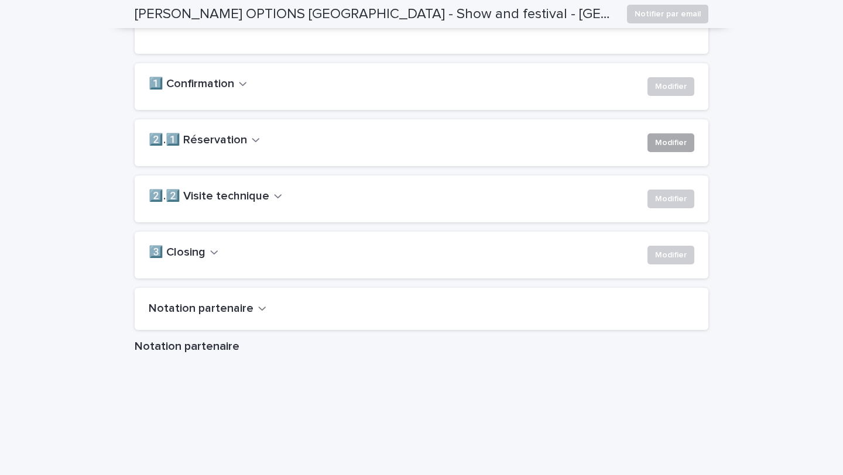  I want to click on span: Notifier par email, so click(667, 14).